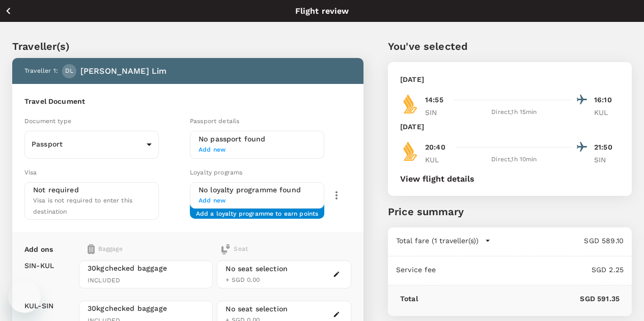 Image resolution: width=644 pixels, height=321 pixels. Describe the element at coordinates (38, 249) in the screenshot. I see `p: Add ons` at that location.